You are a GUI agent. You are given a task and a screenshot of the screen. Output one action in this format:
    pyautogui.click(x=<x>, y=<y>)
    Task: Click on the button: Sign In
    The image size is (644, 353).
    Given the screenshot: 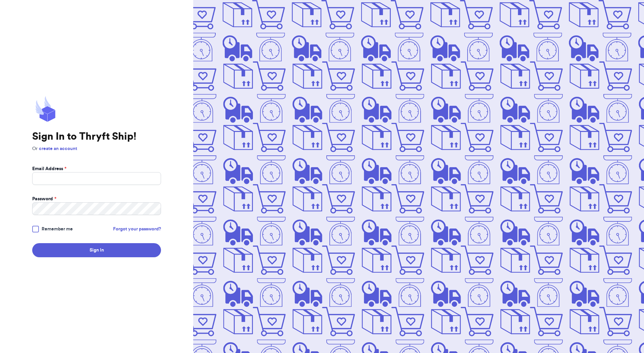 What is the action you would take?
    pyautogui.click(x=96, y=250)
    